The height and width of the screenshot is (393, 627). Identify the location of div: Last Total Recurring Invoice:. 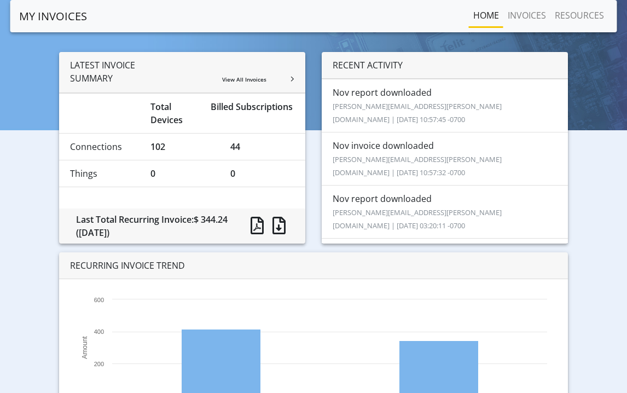
(154, 226).